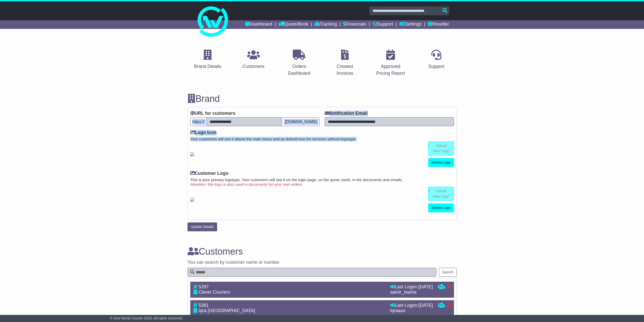 Image resolution: width=644 pixels, height=322 pixels. What do you see at coordinates (322, 139) in the screenshot?
I see `small: Your customers will see it above the main menu and as default icon for services without logotype.` at bounding box center [322, 139].